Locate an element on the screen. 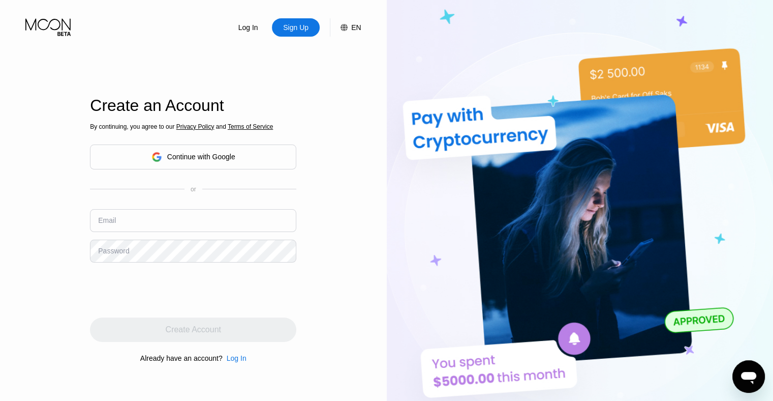  div: Create an Account is located at coordinates (193, 105).